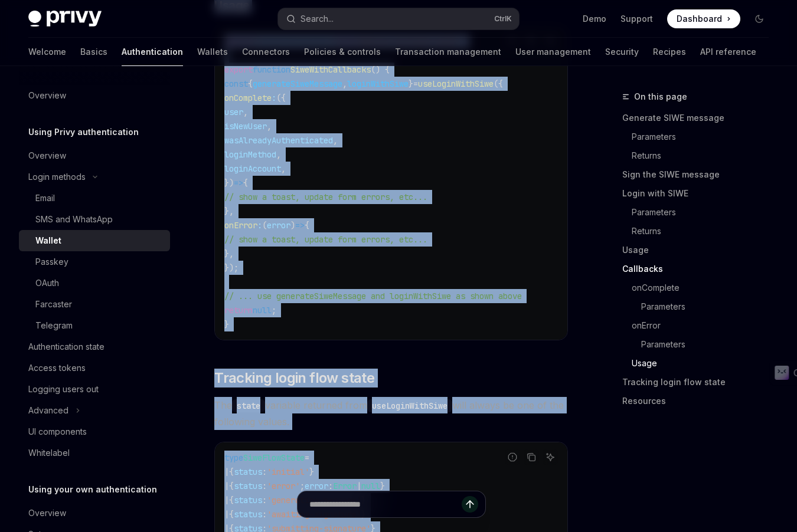 The height and width of the screenshot is (532, 797). I want to click on a: Sign the SIWE message, so click(700, 175).